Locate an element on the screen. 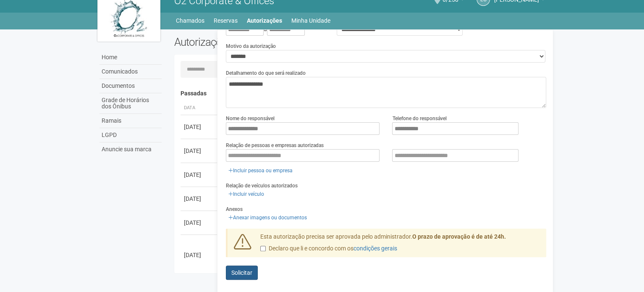 Image resolution: width=644 pixels, height=292 pixels. label: Telefone do responsável is located at coordinates (419, 118).